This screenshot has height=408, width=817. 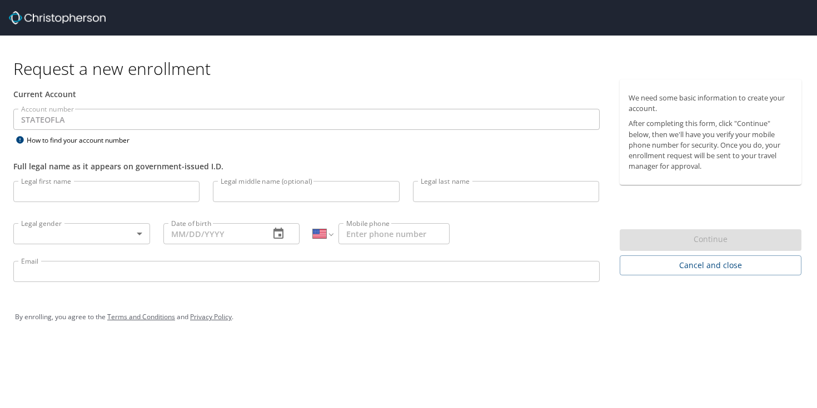 What do you see at coordinates (212, 234) in the screenshot?
I see `input: MM/DD/YYYY` at bounding box center [212, 234].